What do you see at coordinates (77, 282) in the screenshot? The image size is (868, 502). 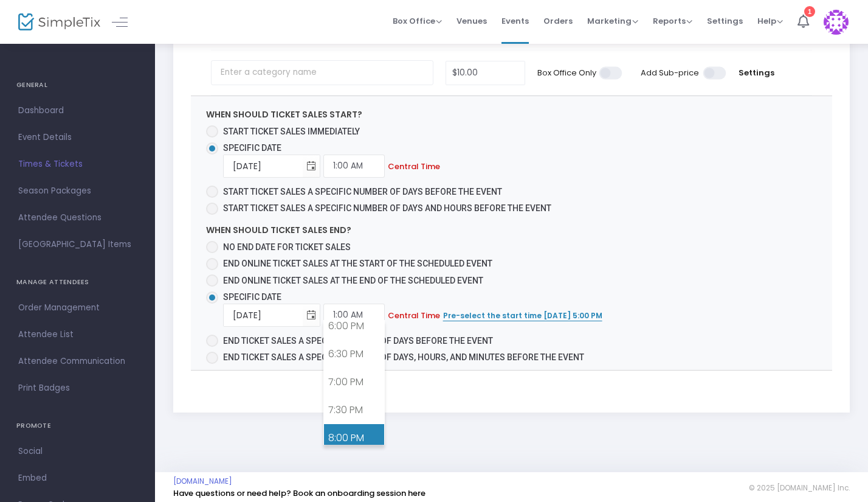 I see `h4: MANAGE ATTENDEES` at bounding box center [77, 282].